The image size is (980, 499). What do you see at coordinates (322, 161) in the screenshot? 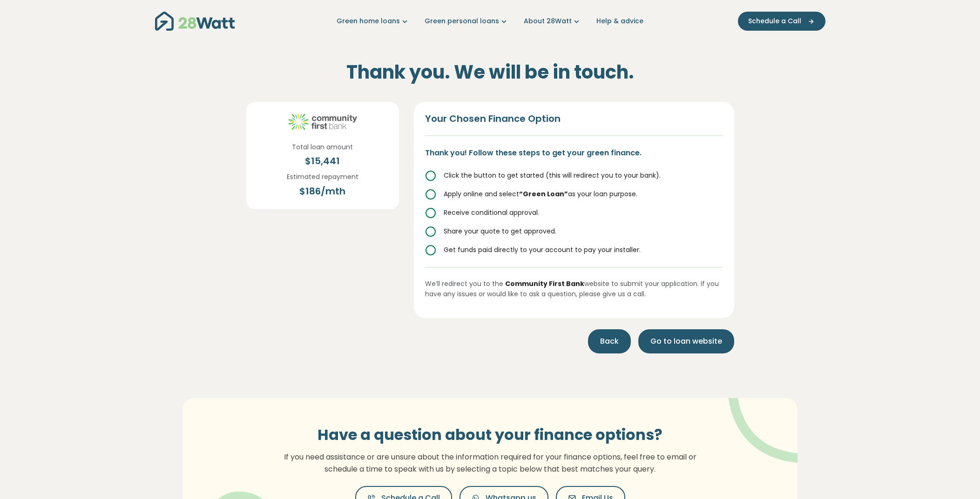
I see `div: $ 15,441` at bounding box center [322, 161].